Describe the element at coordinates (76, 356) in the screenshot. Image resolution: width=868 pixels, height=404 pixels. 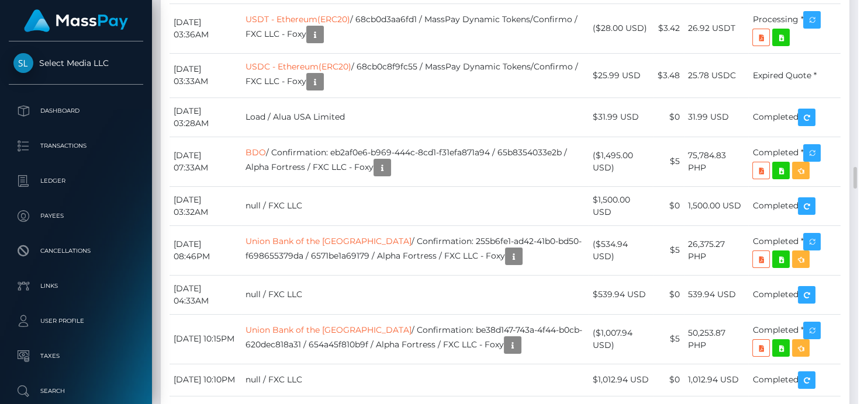
I see `p: Taxes` at that location.